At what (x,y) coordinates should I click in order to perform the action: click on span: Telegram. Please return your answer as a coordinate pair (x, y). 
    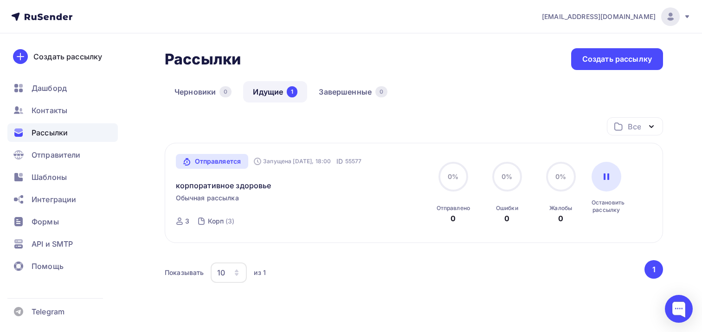
    Looking at the image, I should click on (48, 312).